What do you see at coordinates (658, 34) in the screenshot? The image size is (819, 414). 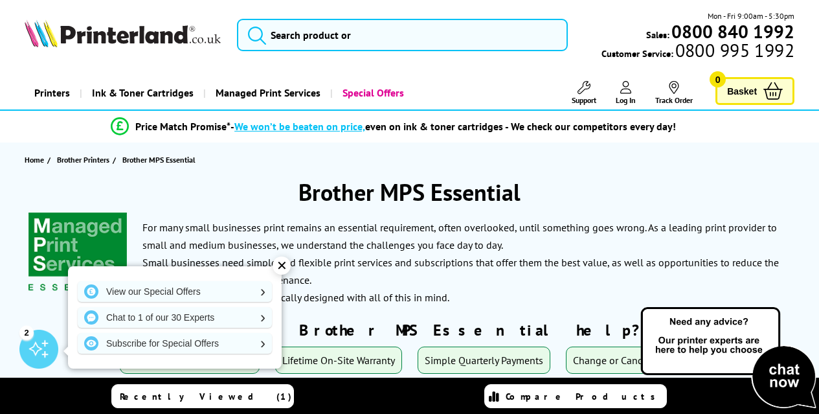 I see `span: Sales:` at bounding box center [658, 34].